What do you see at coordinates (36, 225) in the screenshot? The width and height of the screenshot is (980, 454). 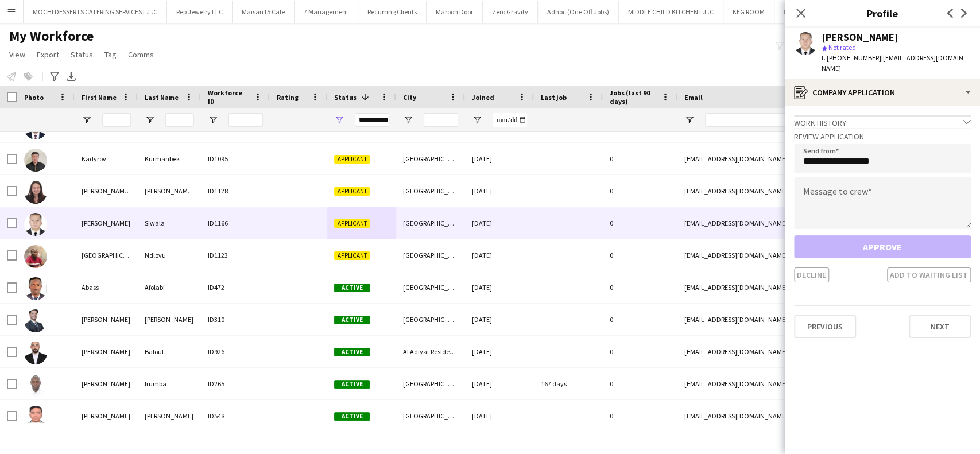 I see `img: Myron Siwala` at bounding box center [36, 225].